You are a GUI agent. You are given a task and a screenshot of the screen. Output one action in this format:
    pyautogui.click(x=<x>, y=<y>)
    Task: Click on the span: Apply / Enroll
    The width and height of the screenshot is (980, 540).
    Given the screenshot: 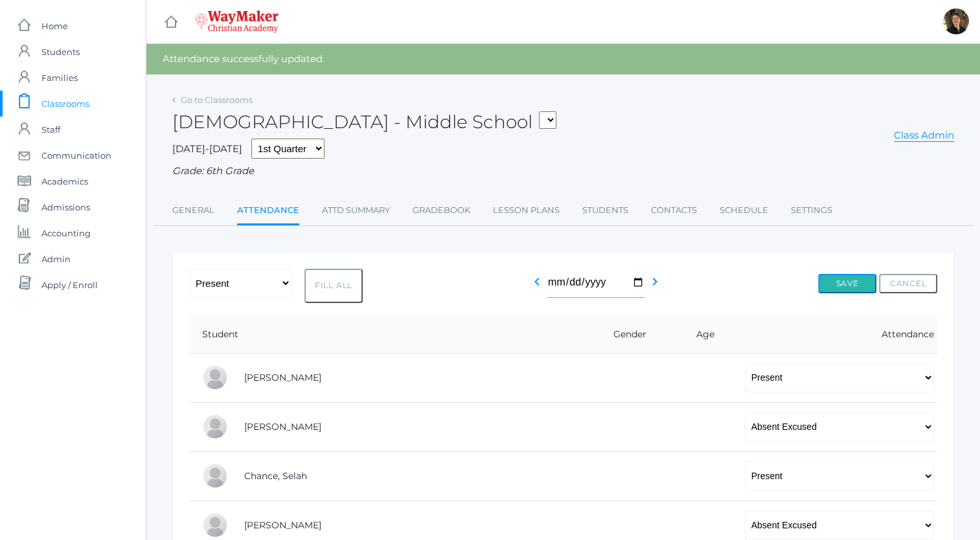 What is the action you would take?
    pyautogui.click(x=69, y=285)
    